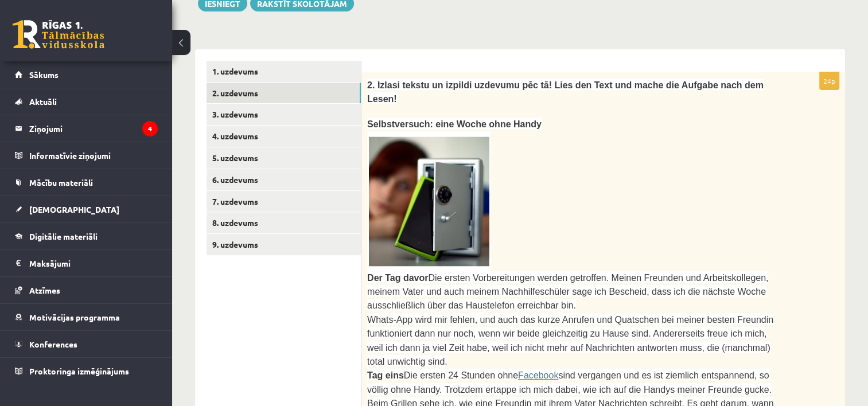 This screenshot has height=406, width=868. I want to click on span: Digitālie materiāli, so click(63, 236).